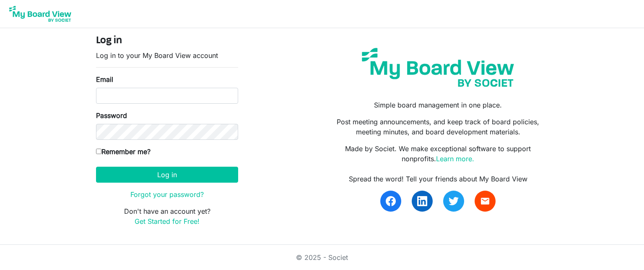 Image resolution: width=644 pixels, height=270 pixels. I want to click on p: Made by Societ. We make exceptional software to support nonprofits., so click(438, 154).